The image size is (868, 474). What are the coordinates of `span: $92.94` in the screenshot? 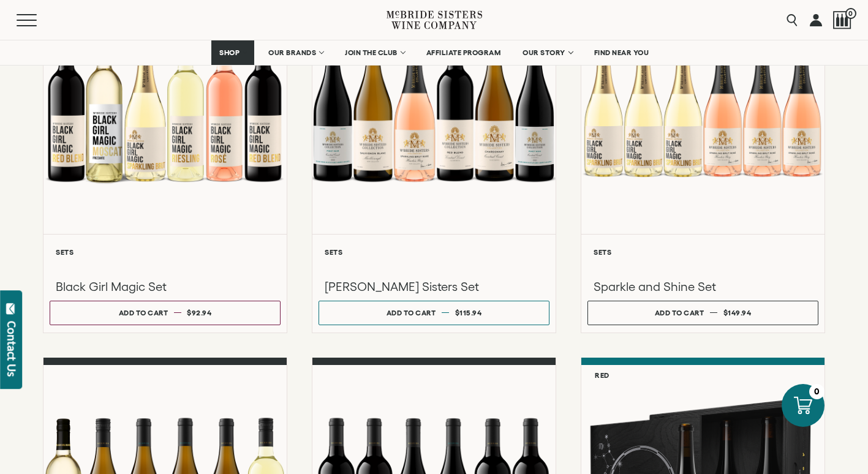 It's located at (199, 312).